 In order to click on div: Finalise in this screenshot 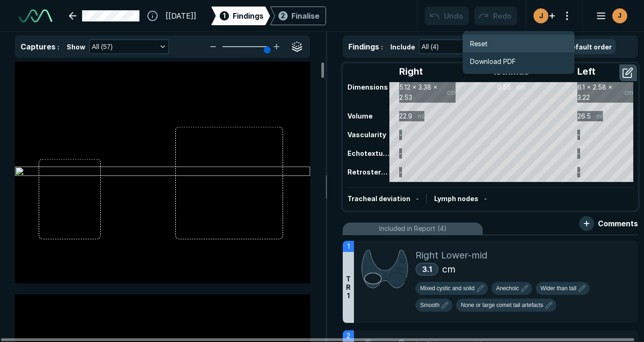, I will do `click(306, 16)`.